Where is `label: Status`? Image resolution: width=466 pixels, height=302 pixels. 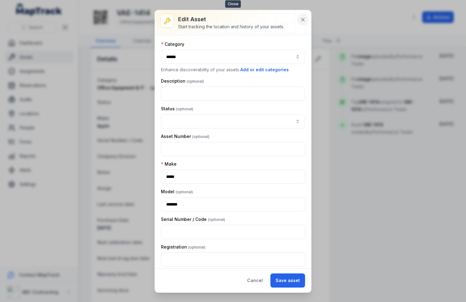 label: Status is located at coordinates (177, 109).